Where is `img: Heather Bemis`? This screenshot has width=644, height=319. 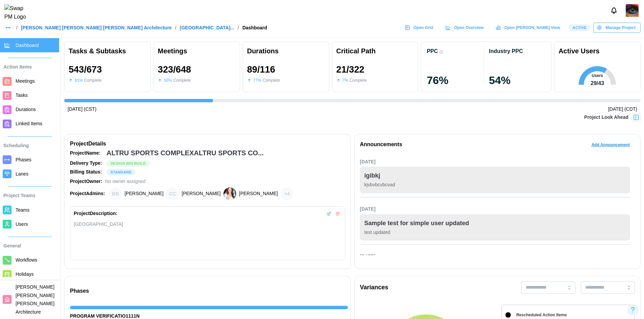 img: Heather Bemis is located at coordinates (230, 194).